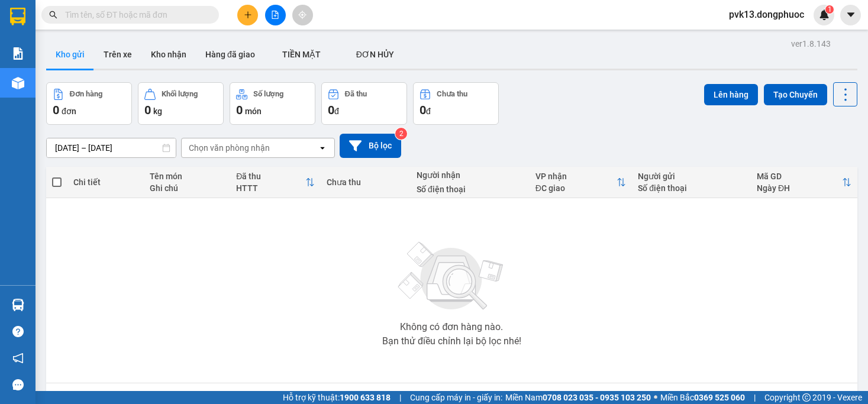 This screenshot has width=868, height=404. What do you see at coordinates (229, 148) in the screenshot?
I see `div: Chọn văn phòng nhận` at bounding box center [229, 148].